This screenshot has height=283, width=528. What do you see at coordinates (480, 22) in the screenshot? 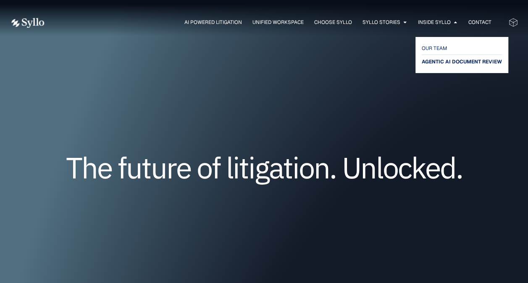
I see `a: Contact` at bounding box center [480, 22].